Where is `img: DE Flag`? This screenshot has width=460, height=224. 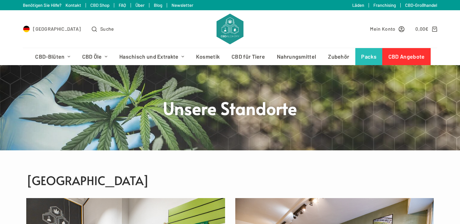
img: DE Flag is located at coordinates (26, 29).